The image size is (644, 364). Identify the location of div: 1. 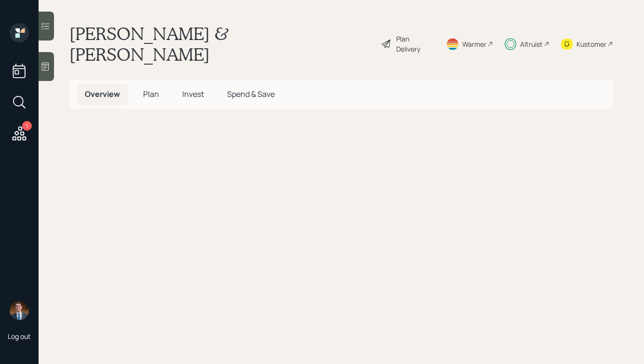
(27, 126).